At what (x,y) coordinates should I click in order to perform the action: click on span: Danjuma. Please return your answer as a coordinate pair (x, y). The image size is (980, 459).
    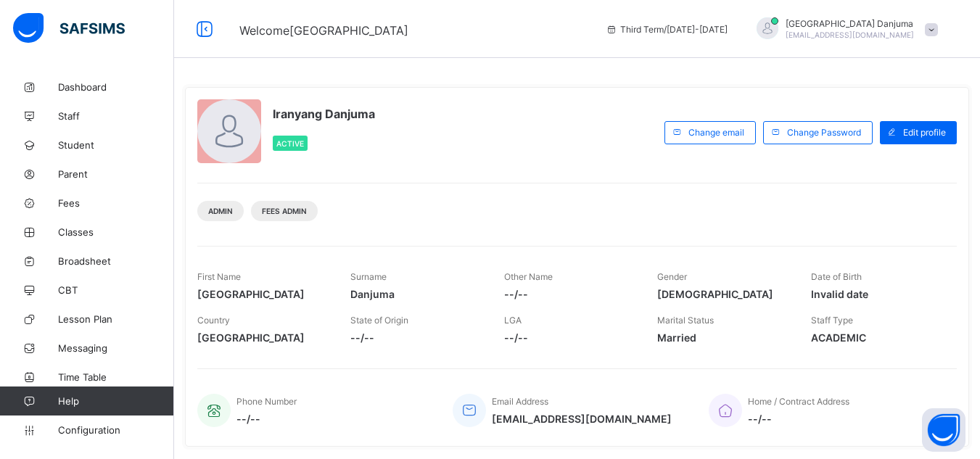
    Looking at the image, I should click on (416, 294).